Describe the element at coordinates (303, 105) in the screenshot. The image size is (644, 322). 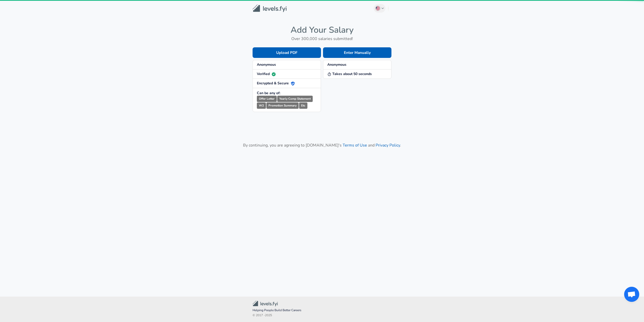
I see `small: Etc` at that location.